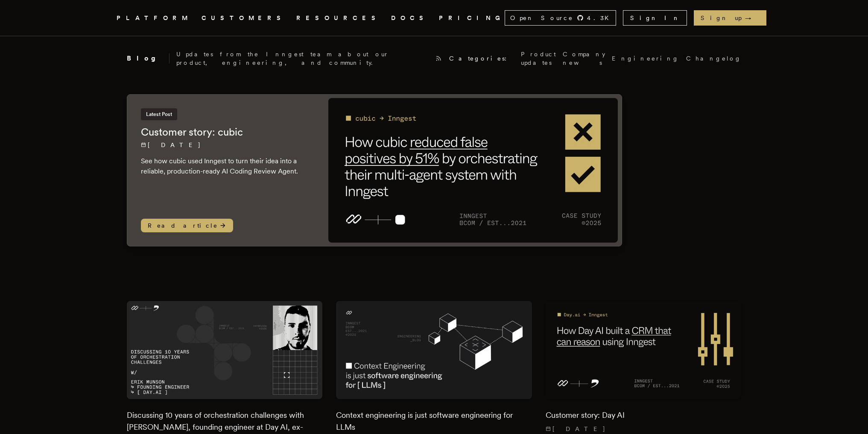  I want to click on button: PLATFORM, so click(154, 18).